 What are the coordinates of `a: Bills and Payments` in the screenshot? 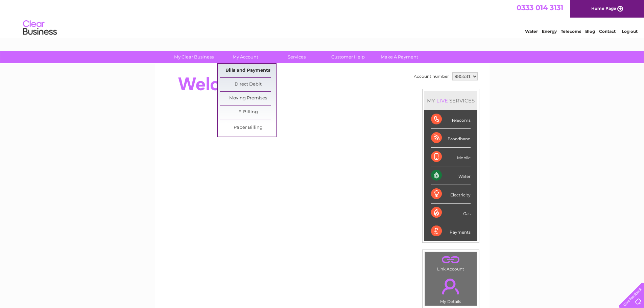 It's located at (248, 71).